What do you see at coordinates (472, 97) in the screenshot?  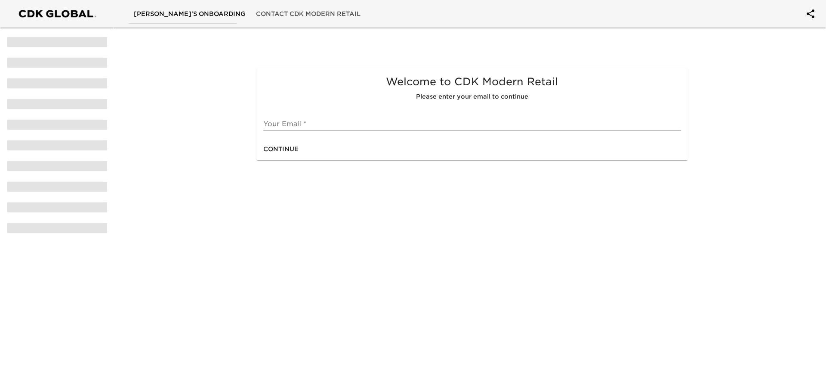 I see `h6: Please enter your email to continue` at bounding box center [472, 97].